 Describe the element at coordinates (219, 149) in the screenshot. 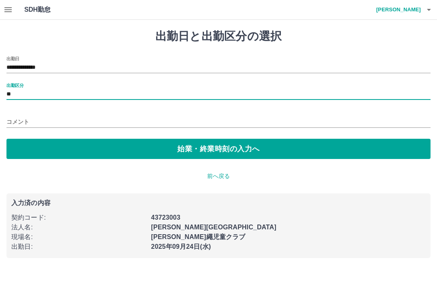

I see `button: 始業・終業時刻の入力へ` at that location.